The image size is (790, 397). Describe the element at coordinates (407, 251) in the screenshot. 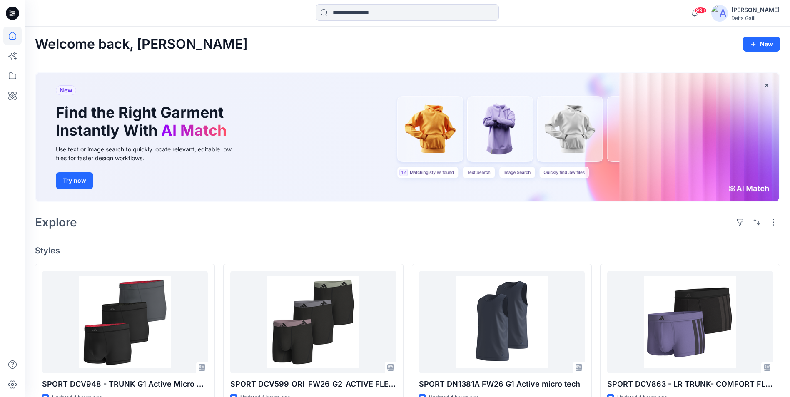

I see `h4: Styles` at that location.